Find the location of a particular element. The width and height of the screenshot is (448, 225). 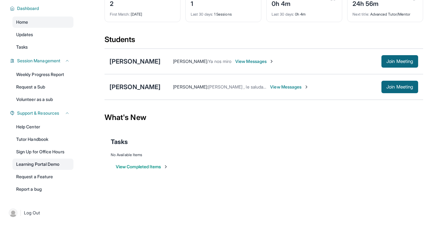

span: Log Out is located at coordinates (32, 212).